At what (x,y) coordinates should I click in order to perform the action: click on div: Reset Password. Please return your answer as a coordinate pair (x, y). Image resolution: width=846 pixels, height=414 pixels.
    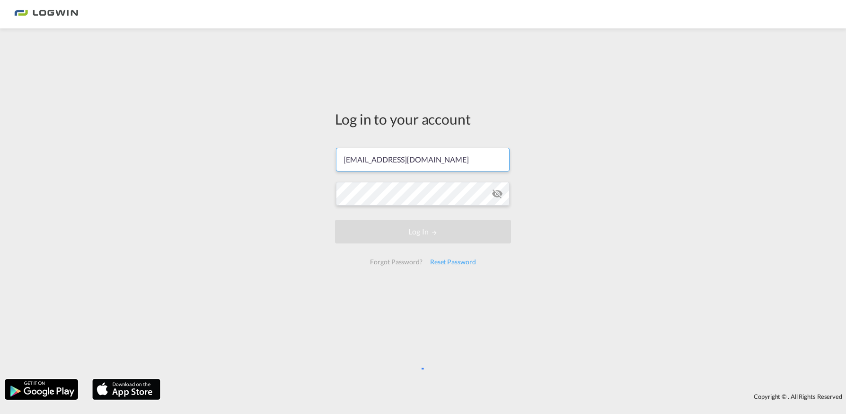
    Looking at the image, I should click on (453, 262).